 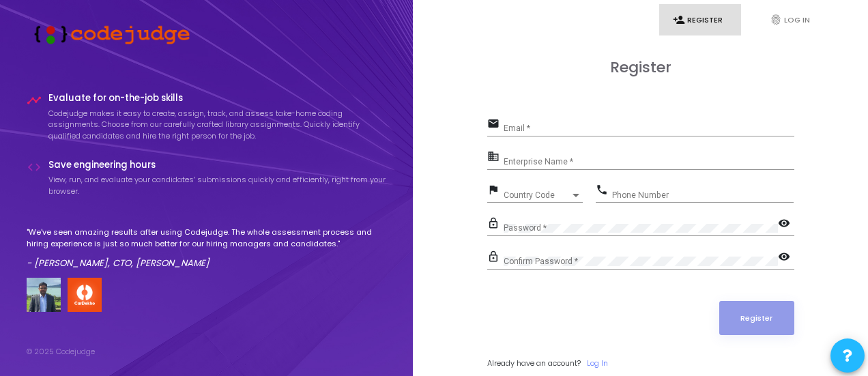 What do you see at coordinates (797, 20) in the screenshot?
I see `a: fingerprintLog In` at bounding box center [797, 20].